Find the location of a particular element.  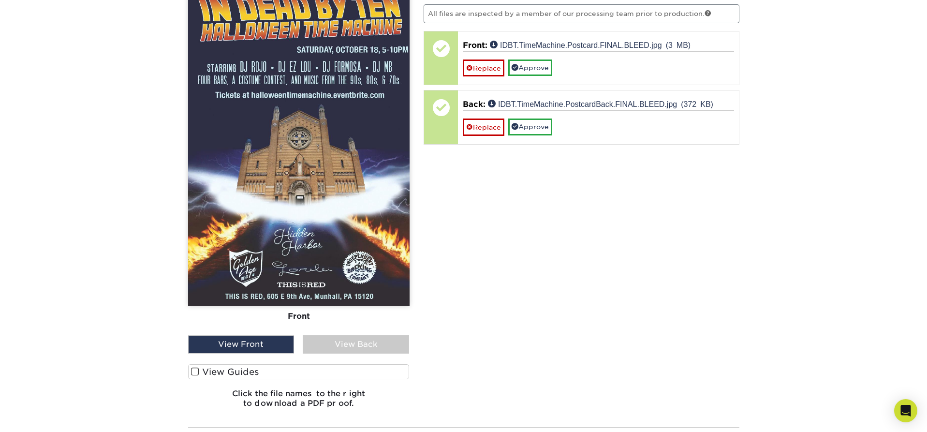

p: All files are inspected by a member of our processing team prior to production. is located at coordinates (581, 14).